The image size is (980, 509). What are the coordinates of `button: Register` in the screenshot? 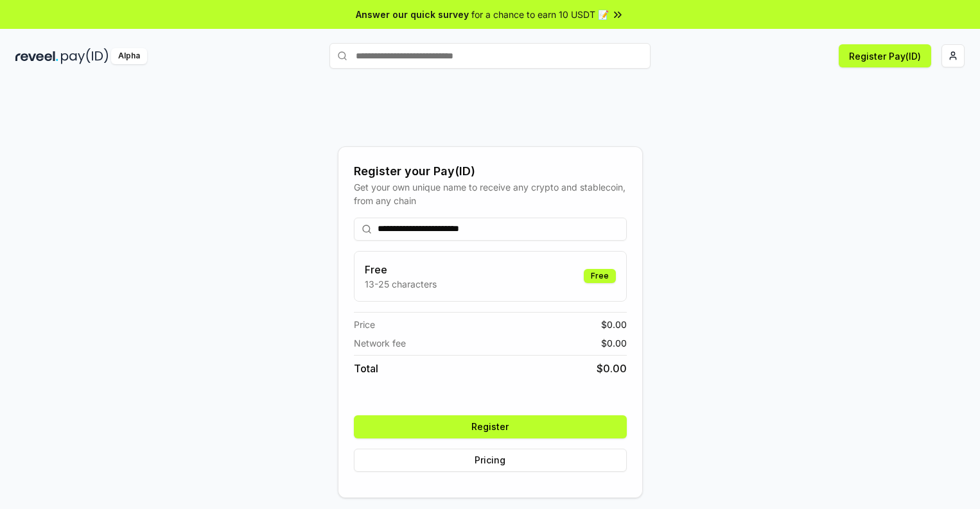 It's located at (490, 427).